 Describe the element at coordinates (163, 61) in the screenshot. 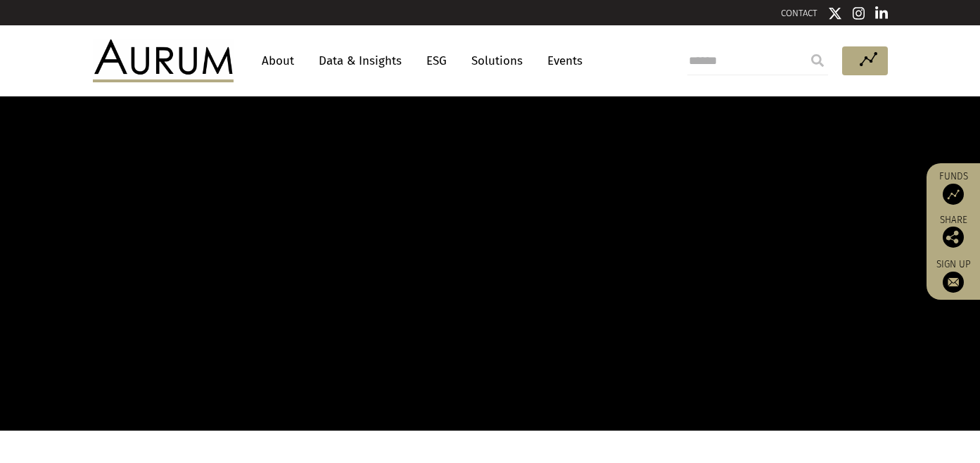

I see `img: Aurum` at that location.